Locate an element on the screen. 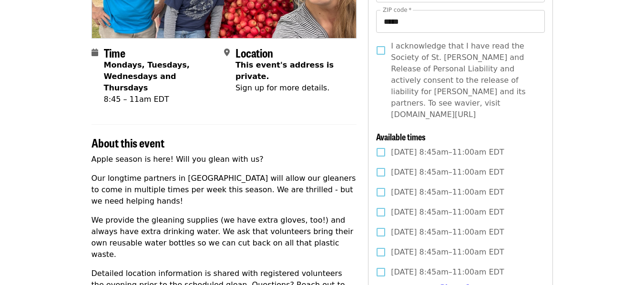 The image size is (644, 285). span: Time is located at coordinates (114, 52).